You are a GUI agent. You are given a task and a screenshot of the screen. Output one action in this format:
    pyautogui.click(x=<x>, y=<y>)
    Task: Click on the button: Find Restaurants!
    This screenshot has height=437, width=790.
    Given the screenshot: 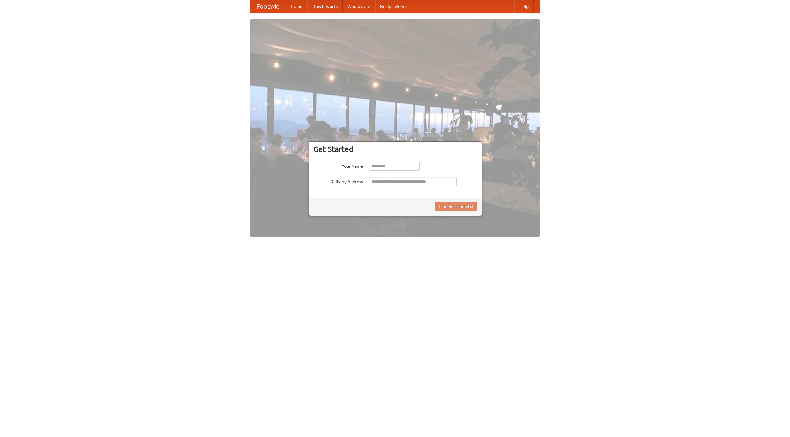 What is the action you would take?
    pyautogui.click(x=456, y=206)
    